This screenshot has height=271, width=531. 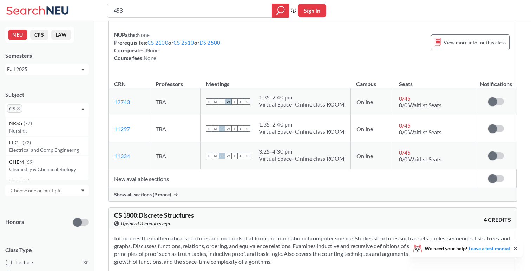 I want to click on th: Meetings, so click(x=275, y=80).